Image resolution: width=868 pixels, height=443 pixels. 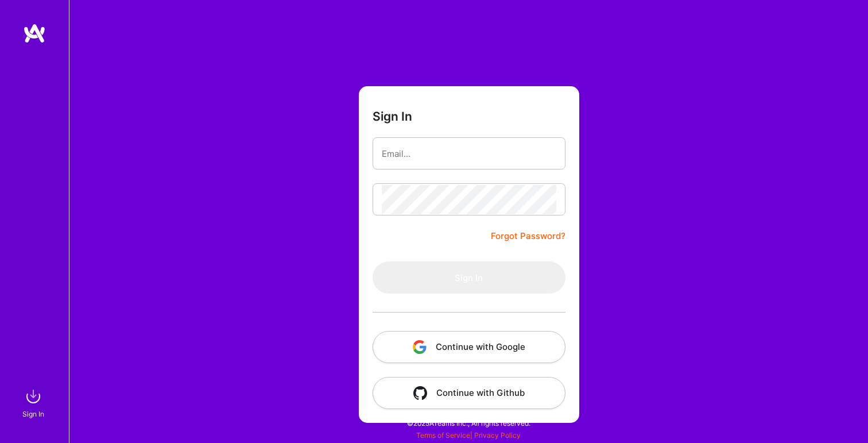 I want to click on button: Continue with Github, so click(x=469, y=392).